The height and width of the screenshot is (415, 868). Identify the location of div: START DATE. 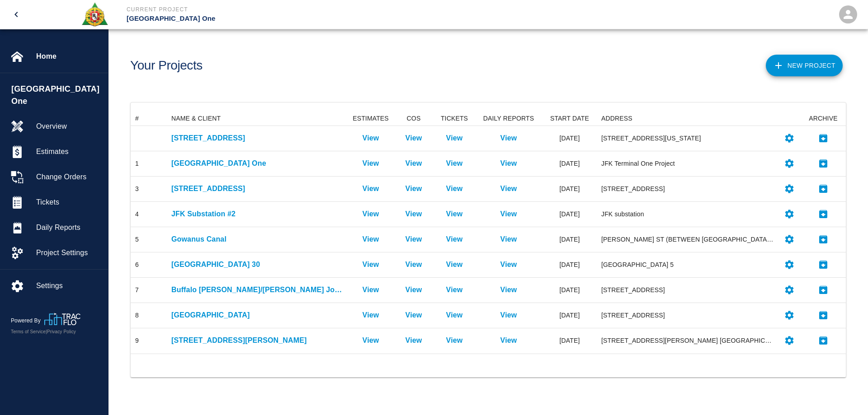
(569, 119).